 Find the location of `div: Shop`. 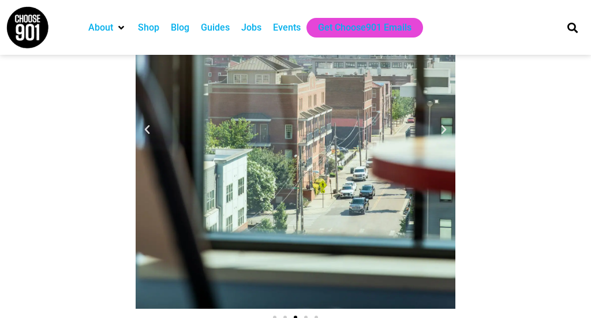

div: Shop is located at coordinates (148, 28).